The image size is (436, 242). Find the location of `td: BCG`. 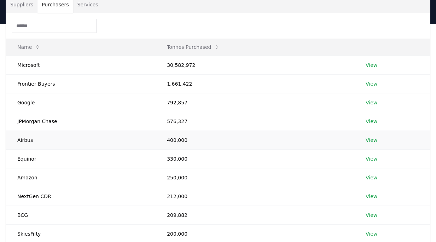

td: BCG is located at coordinates (81, 215).